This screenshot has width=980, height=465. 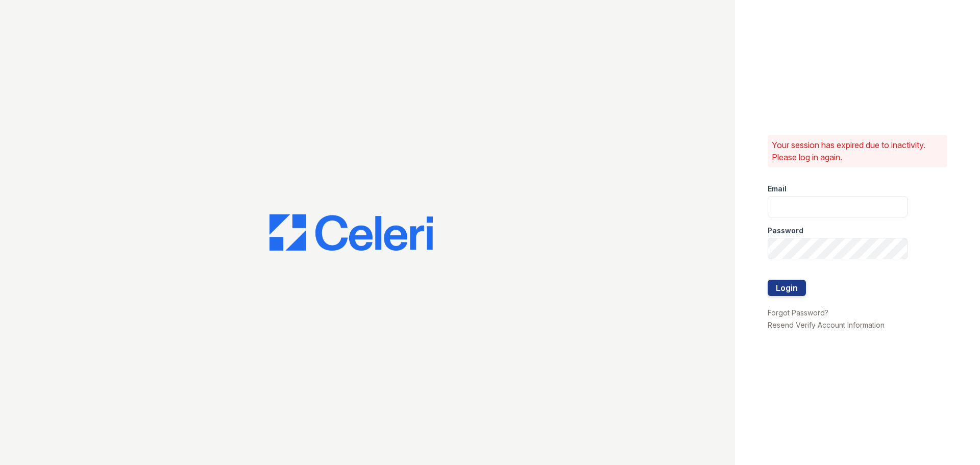 I want to click on img: CE_Logo_Blue-a8612792a0a2168367f1c8372b55b34899dd931a85d93a1a3d3e32e68fde9ad4.png, so click(x=351, y=233).